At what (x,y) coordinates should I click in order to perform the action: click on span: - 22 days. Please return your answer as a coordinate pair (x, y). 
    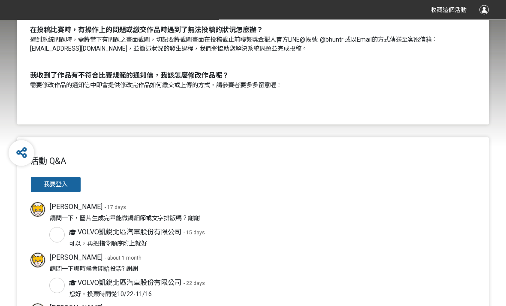
    Looking at the image, I should click on (194, 283).